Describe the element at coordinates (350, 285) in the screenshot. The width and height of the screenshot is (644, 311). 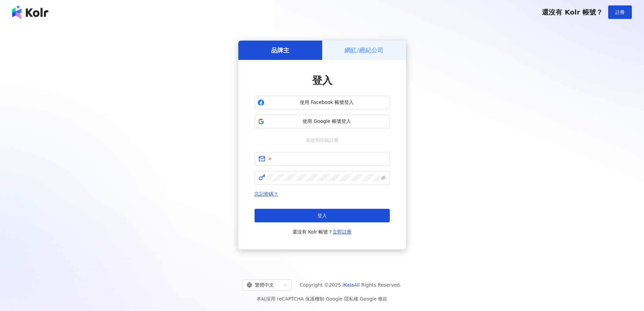
I see `span: Copyright © 2025 All Rights Reserved.` at that location.